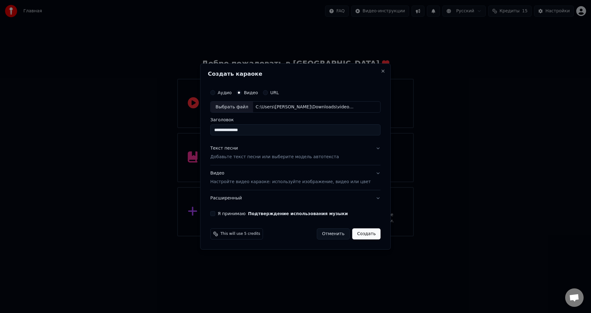 Image resolution: width=591 pixels, height=313 pixels. I want to click on label: Видео, so click(251, 93).